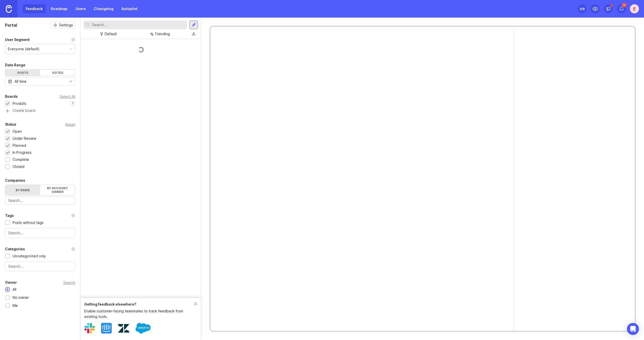 The width and height of the screenshot is (644, 340). What do you see at coordinates (143, 329) in the screenshot?
I see `img: Salesforce logo` at bounding box center [143, 329].